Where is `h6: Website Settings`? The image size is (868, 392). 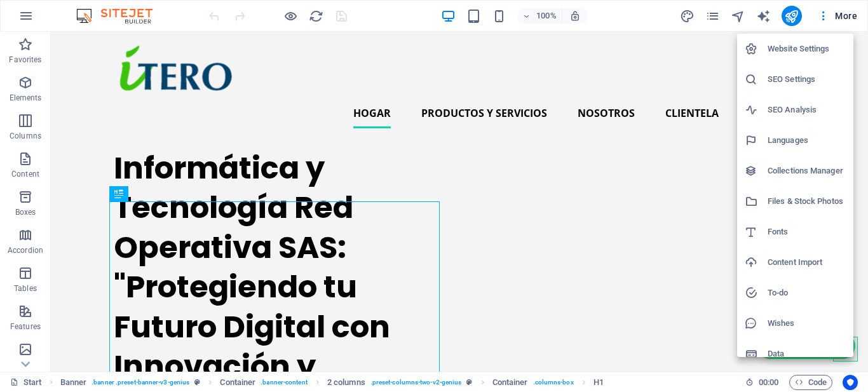
h6: Website Settings is located at coordinates (806, 49).